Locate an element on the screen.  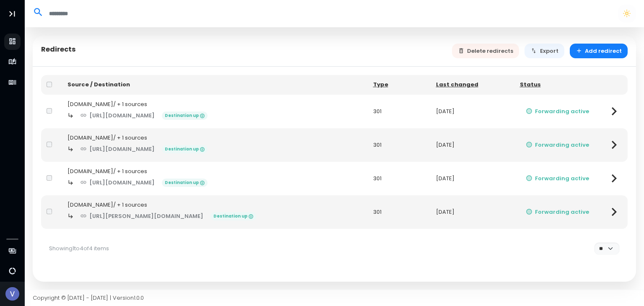
h5: Redirects is located at coordinates (59, 50).